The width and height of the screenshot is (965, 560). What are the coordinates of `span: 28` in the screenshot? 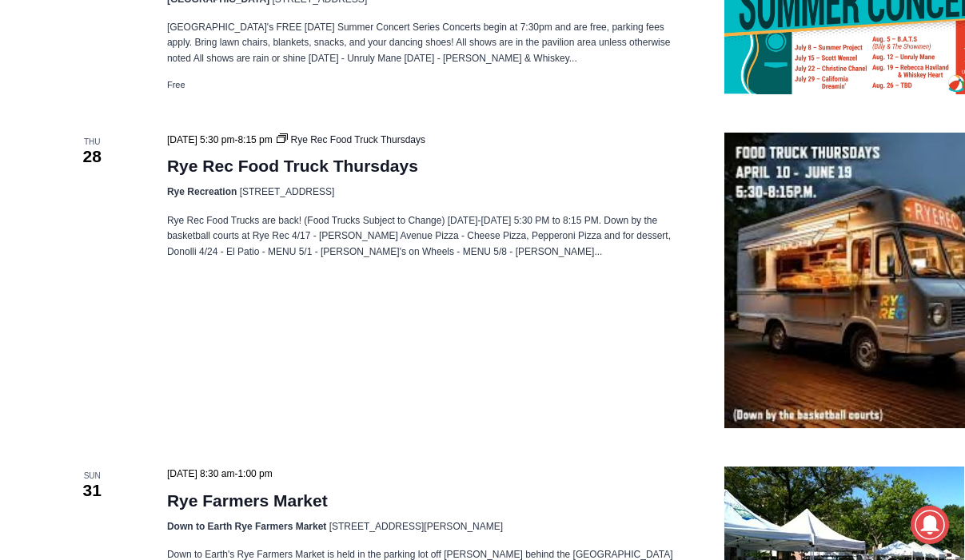 It's located at (92, 157).